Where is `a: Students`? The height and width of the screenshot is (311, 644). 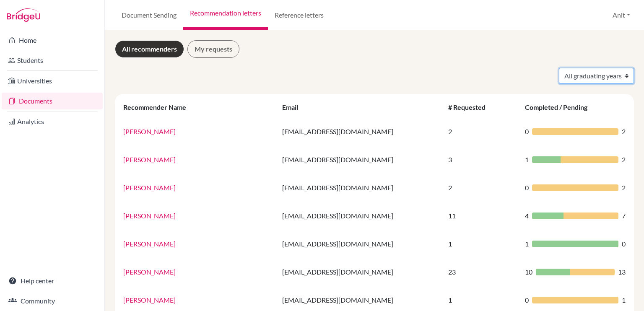
a: Students is located at coordinates (52, 60).